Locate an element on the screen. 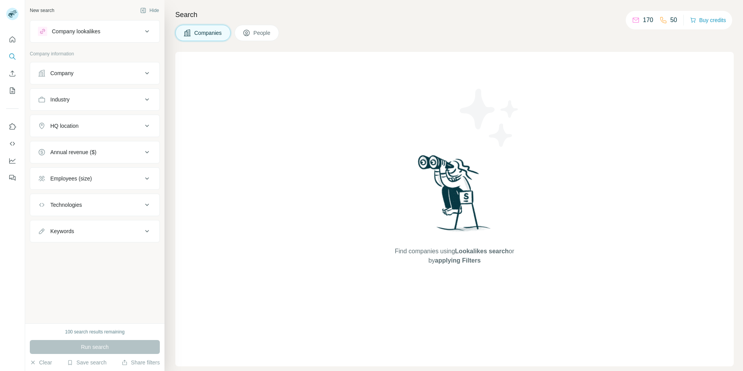 The image size is (743, 371). span: Lookalikes search is located at coordinates (482, 251).